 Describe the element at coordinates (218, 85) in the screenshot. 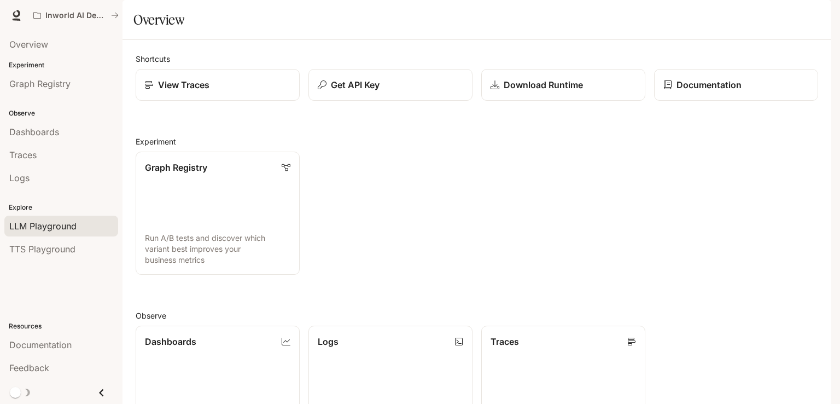

I see `a: View Traces` at that location.